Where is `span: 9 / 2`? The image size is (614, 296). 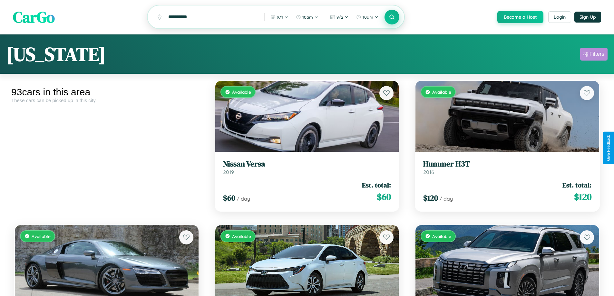
span: 9 / 2 is located at coordinates (340, 17).